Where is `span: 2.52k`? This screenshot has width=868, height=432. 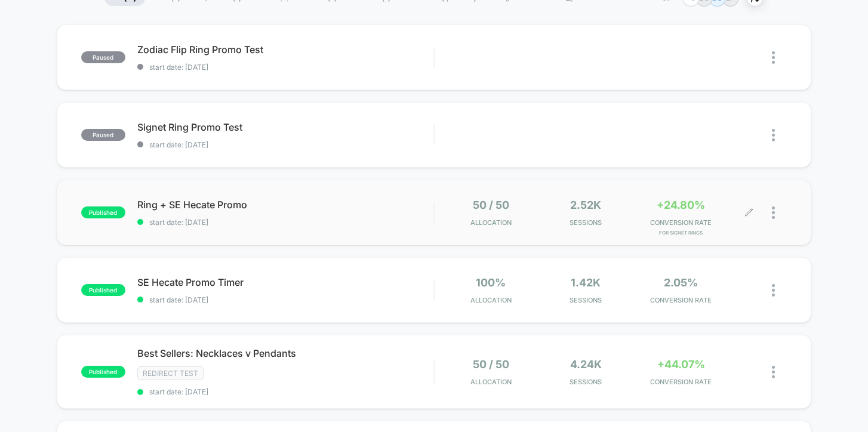
span: 2.52k is located at coordinates (586, 205).